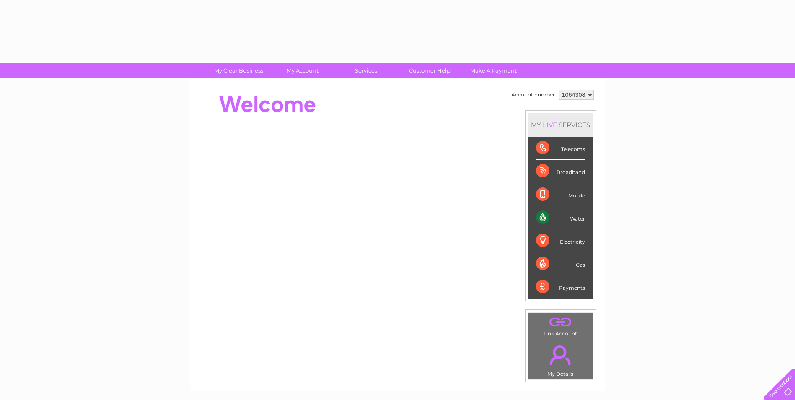  I want to click on div: Gas, so click(561, 264).